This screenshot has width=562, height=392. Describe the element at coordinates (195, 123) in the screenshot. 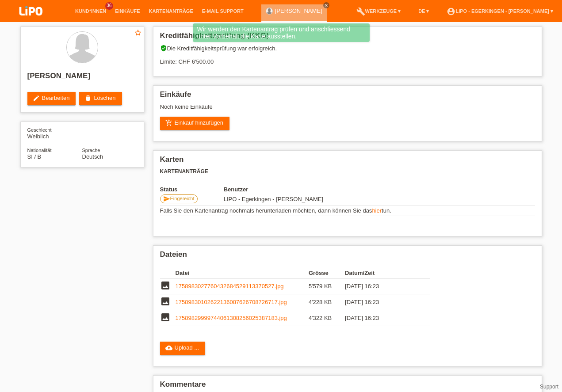

I see `a: add_shopping_cartEinkauf hinzufügen` at that location.